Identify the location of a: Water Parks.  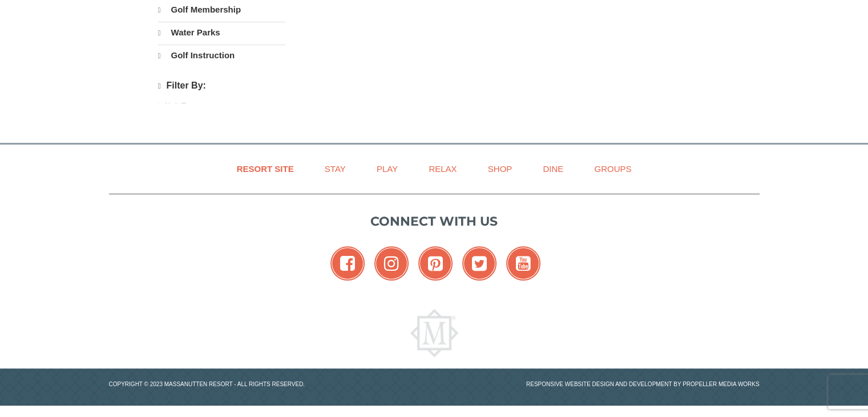
(221, 33).